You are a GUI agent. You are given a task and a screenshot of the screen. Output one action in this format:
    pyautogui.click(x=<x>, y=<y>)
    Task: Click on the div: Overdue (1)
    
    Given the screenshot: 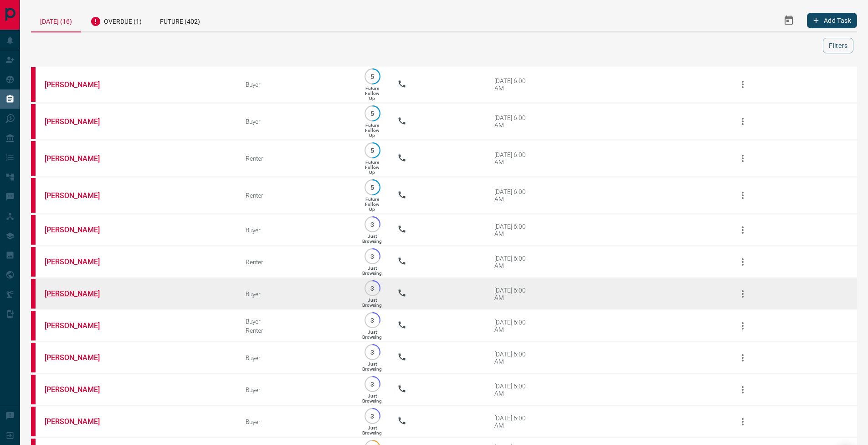 What is the action you would take?
    pyautogui.click(x=116, y=21)
    